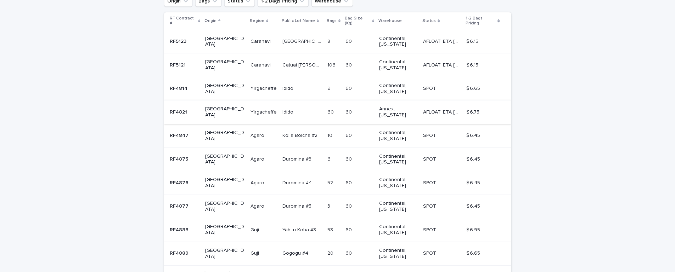  Describe the element at coordinates (178, 64) in the screenshot. I see `p: RF5121` at that location.